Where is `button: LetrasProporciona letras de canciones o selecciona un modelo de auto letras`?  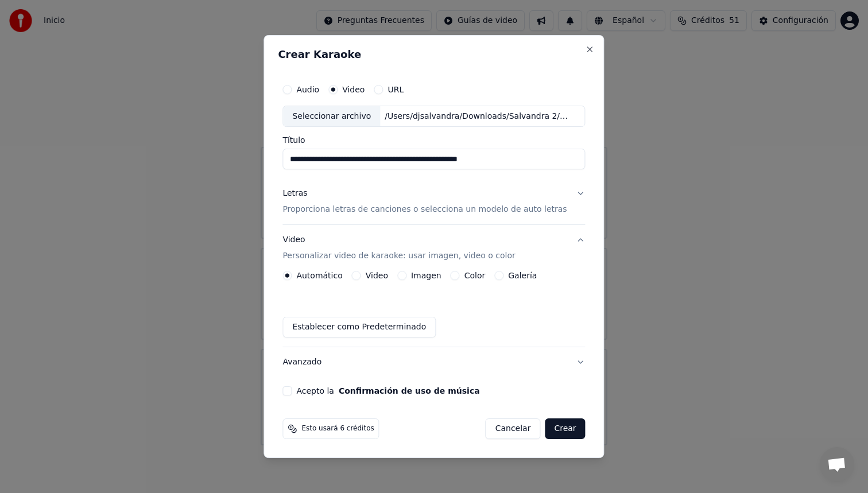
button: LetrasProporciona letras de canciones o selecciona un modelo de auto letras is located at coordinates (434, 202).